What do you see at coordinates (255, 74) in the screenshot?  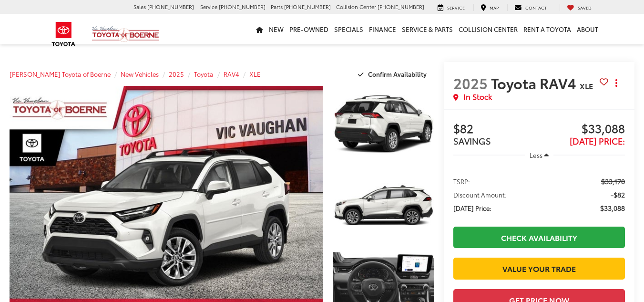 I see `a: XLE` at bounding box center [255, 74].